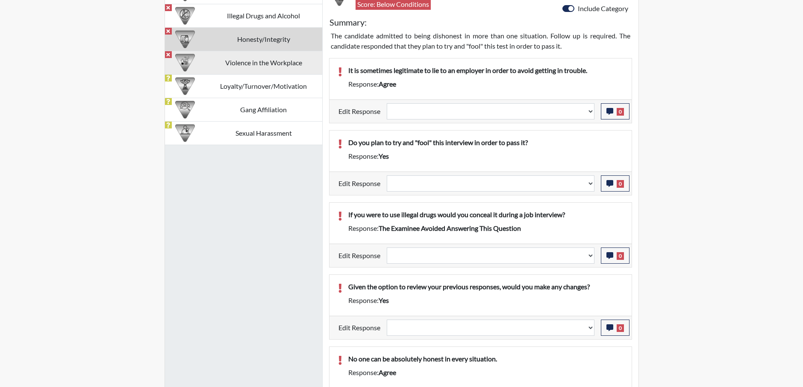 The width and height of the screenshot is (803, 387). Describe the element at coordinates (603, 9) in the screenshot. I see `label: Include Category` at that location.